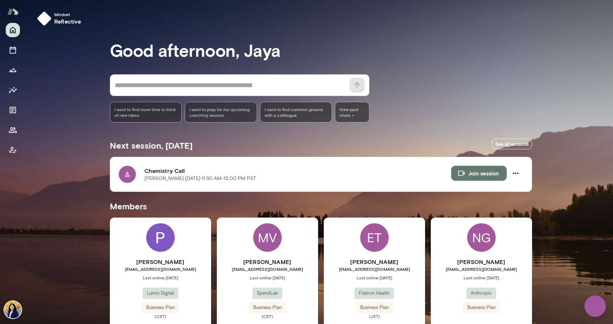 The height and width of the screenshot is (324, 613). Describe the element at coordinates (161, 293) in the screenshot. I see `span: Lumin Digital` at that location.